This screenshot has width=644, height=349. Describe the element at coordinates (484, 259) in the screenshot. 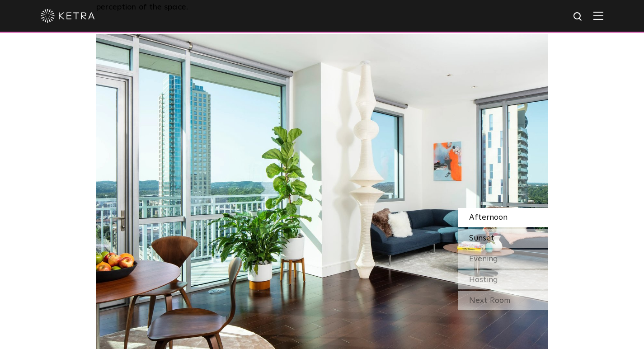

I see `span: Evening` at that location.